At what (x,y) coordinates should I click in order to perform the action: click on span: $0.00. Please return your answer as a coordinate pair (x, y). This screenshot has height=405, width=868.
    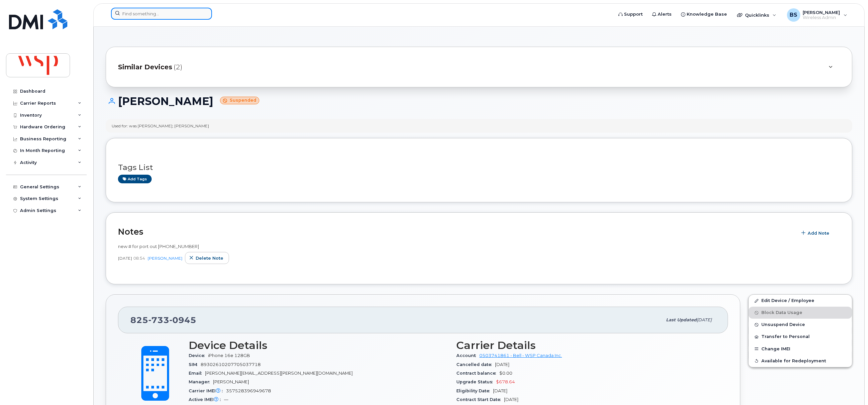
    Looking at the image, I should click on (506, 373).